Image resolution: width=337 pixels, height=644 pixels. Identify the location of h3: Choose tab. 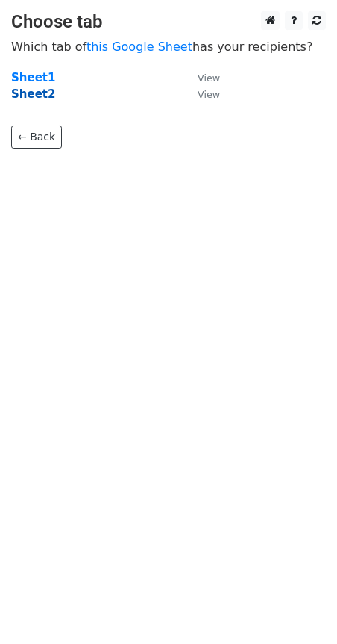
(168, 22).